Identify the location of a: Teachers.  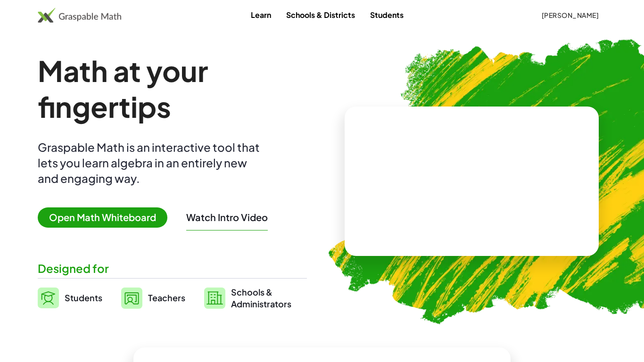
(153, 298).